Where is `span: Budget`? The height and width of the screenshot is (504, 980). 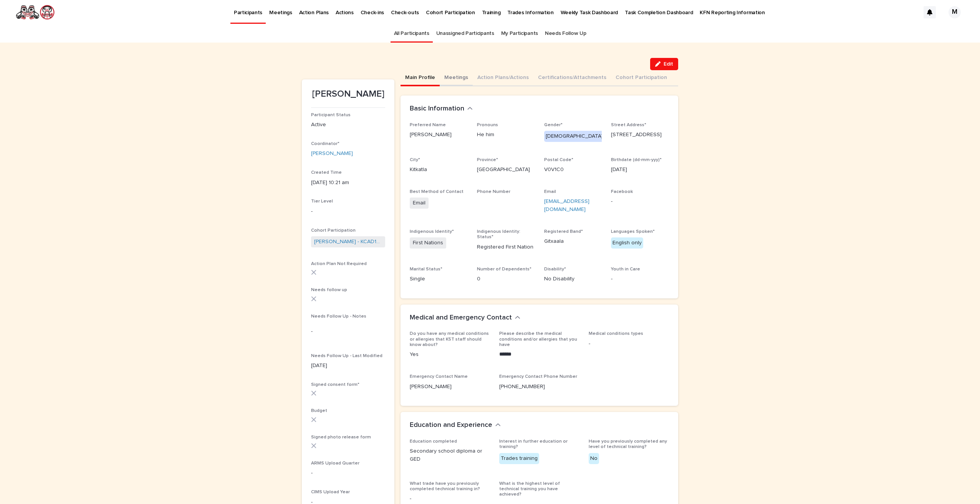
span: Budget is located at coordinates (319, 411).